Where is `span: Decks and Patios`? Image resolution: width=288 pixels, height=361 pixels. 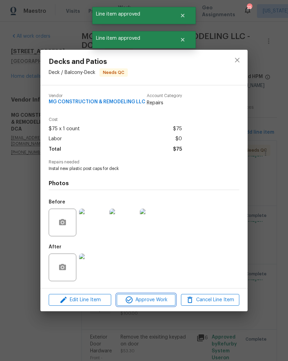 span: Decks and Patios is located at coordinates (88, 62).